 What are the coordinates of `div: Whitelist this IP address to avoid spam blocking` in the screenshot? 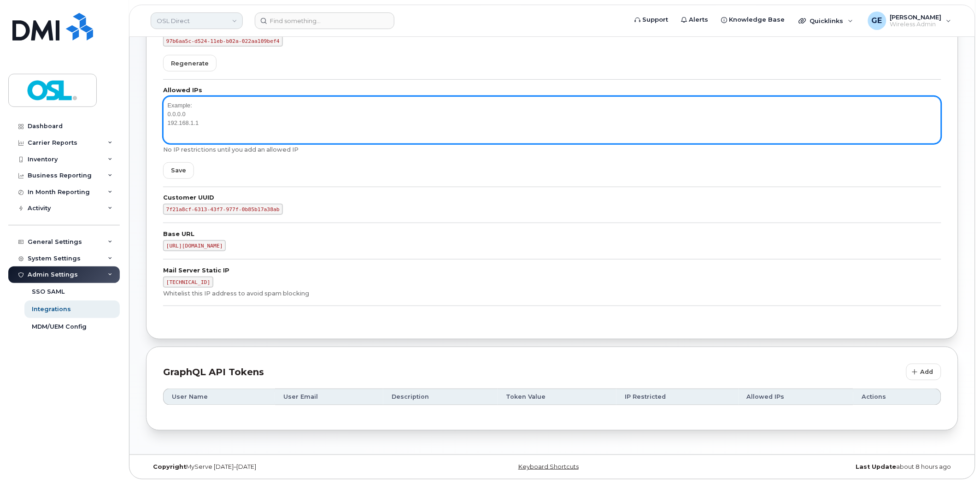 It's located at (552, 294).